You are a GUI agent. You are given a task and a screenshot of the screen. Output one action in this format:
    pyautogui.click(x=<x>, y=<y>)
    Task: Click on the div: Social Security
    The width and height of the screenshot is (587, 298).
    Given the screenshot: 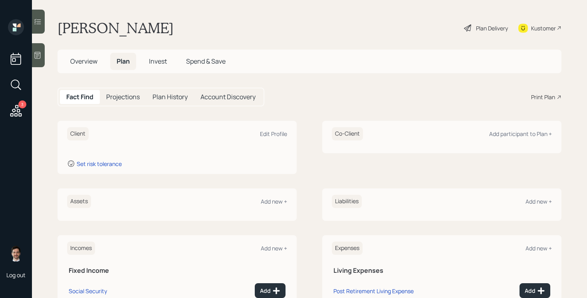 What is the action you would take?
    pyautogui.click(x=88, y=290)
    